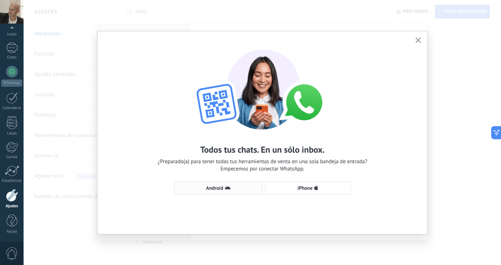  What do you see at coordinates (218, 188) in the screenshot?
I see `button: Android` at bounding box center [218, 188].